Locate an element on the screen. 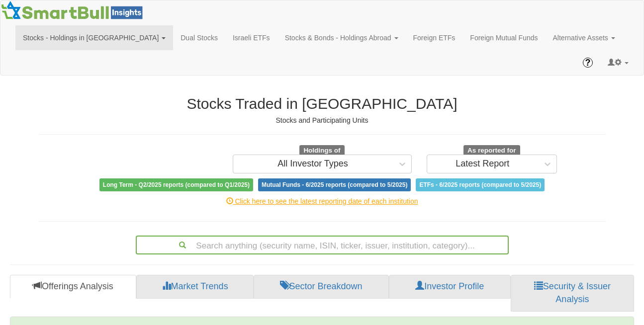 The image size is (644, 325). a: Stocks & Bonds - Holdings Abroad is located at coordinates (342, 38).